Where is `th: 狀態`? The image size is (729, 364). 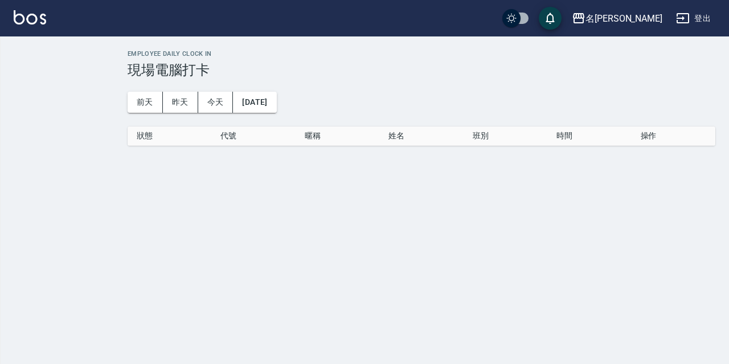
th: 狀態 is located at coordinates (169, 136).